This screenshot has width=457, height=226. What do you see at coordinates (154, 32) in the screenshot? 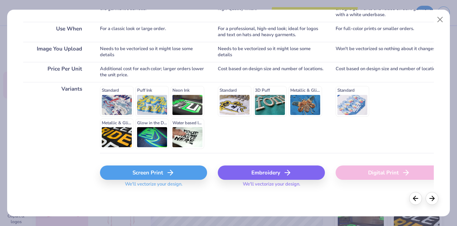
I see `div: For a classic look or large order.` at bounding box center [154, 32].